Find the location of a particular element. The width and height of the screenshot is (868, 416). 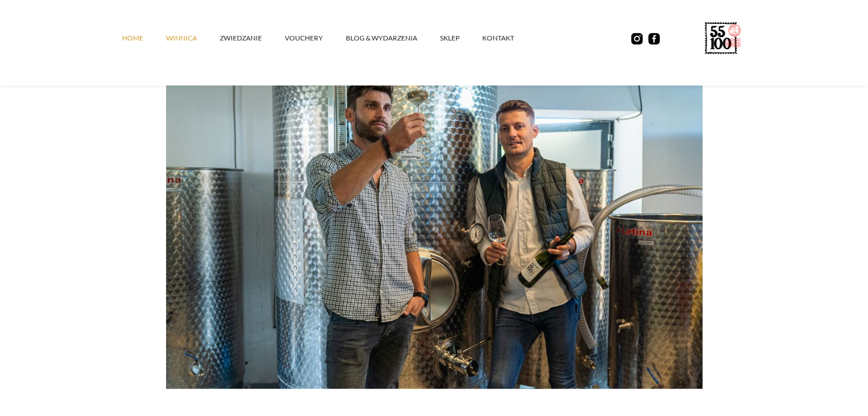

a: kontakt is located at coordinates (509, 38).